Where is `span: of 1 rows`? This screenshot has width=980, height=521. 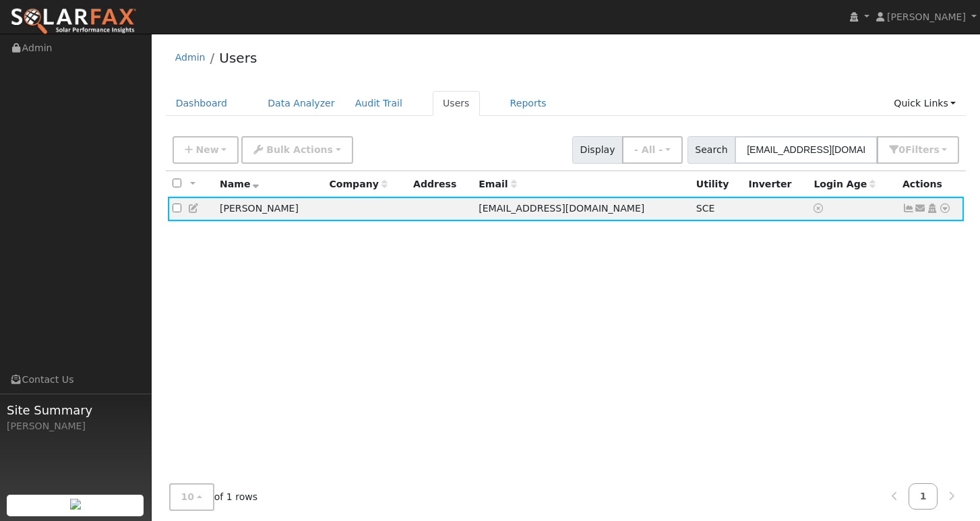 span: of 1 rows is located at coordinates (214, 497).